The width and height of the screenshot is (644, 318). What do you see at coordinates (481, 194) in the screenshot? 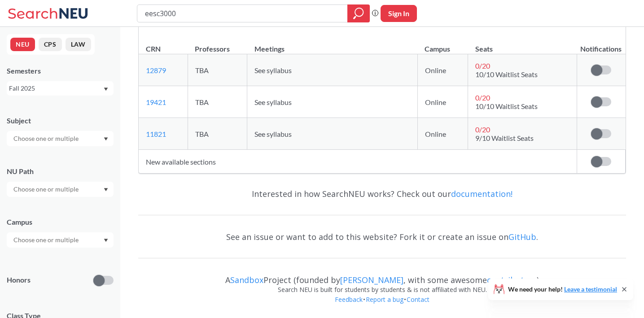
I see `a: documentation!` at bounding box center [481, 194].